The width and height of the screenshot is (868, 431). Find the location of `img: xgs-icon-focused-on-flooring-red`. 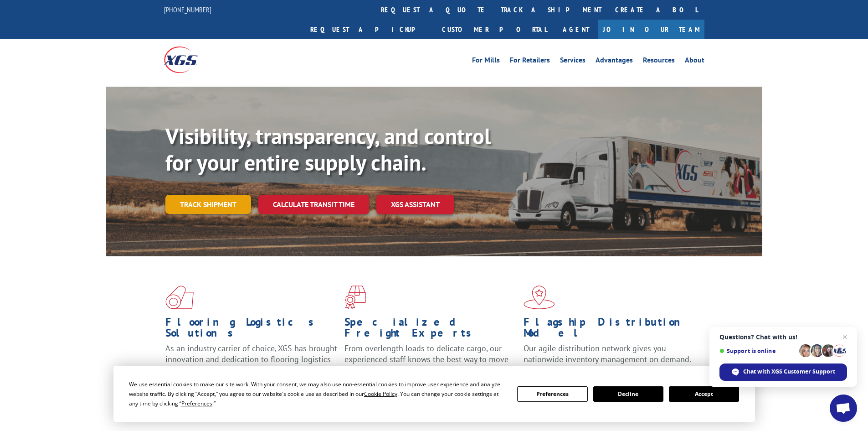

img: xgs-icon-focused-on-flooring-red is located at coordinates (355, 297).